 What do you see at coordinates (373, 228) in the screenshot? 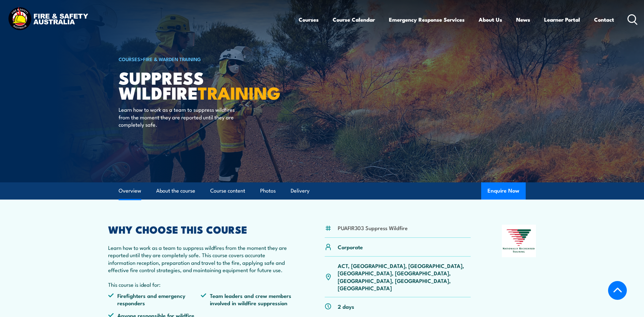
I see `li: PUAFIR303 Suppress Wildfire` at bounding box center [373, 228].